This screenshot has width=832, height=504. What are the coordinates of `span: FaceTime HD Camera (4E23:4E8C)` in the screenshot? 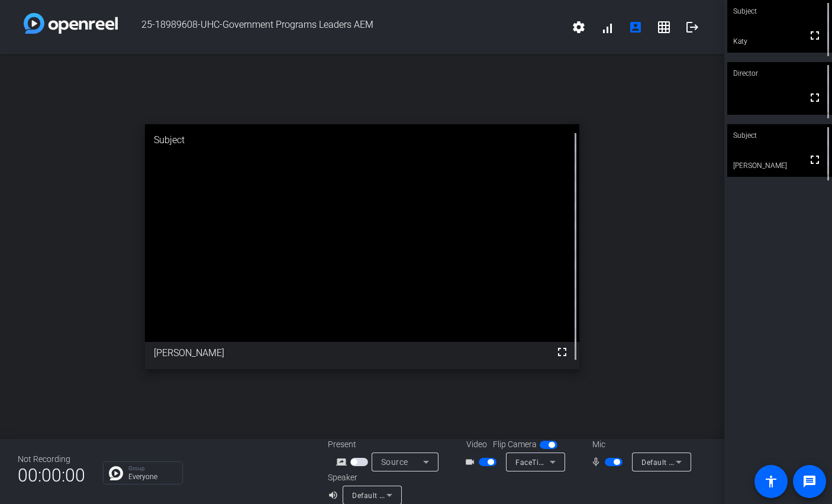 It's located at (576, 462).